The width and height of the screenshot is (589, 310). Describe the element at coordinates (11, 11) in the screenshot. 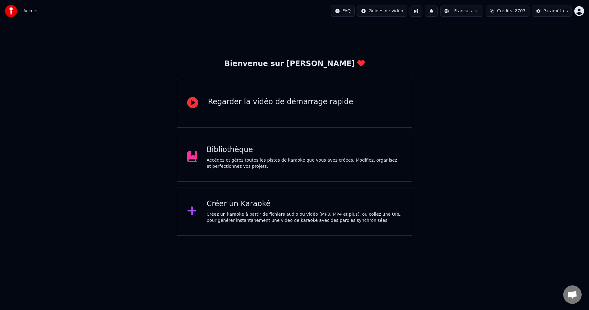

I see `img: youka` at that location.